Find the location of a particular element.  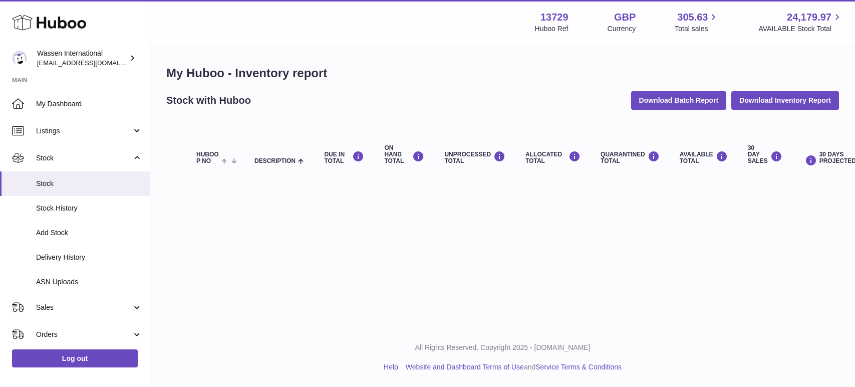

div: Huboo Ref is located at coordinates (551, 29).